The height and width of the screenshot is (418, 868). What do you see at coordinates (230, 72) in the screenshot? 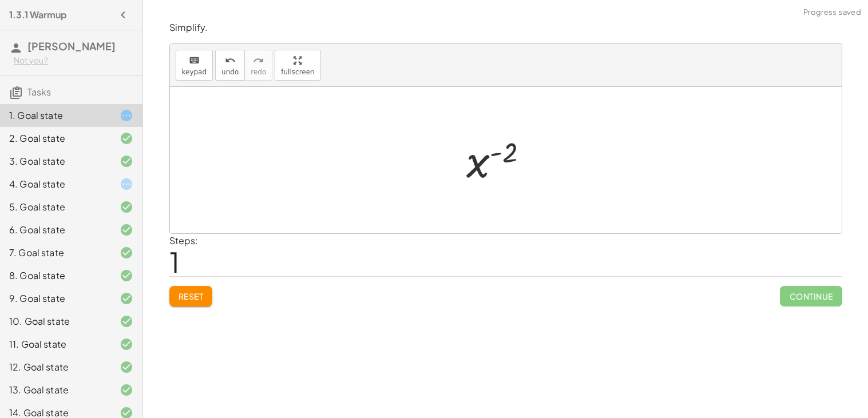
I see `span: undo` at bounding box center [230, 72].